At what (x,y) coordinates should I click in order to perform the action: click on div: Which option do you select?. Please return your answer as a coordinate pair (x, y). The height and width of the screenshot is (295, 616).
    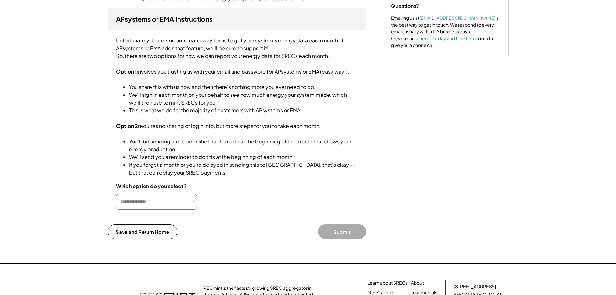
    Looking at the image, I should click on (151, 186).